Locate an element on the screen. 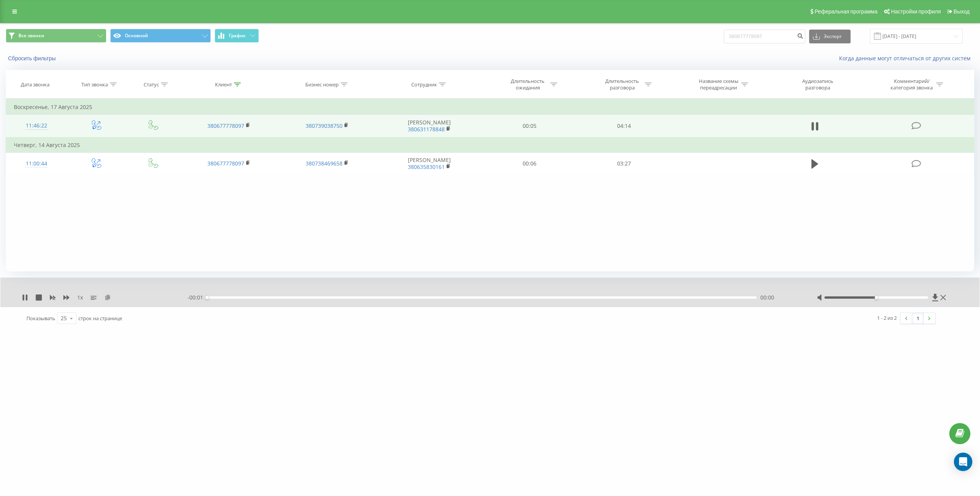 Image resolution: width=980 pixels, height=496 pixels. td: Четверг, 14 Августа 2025 is located at coordinates (490, 145).